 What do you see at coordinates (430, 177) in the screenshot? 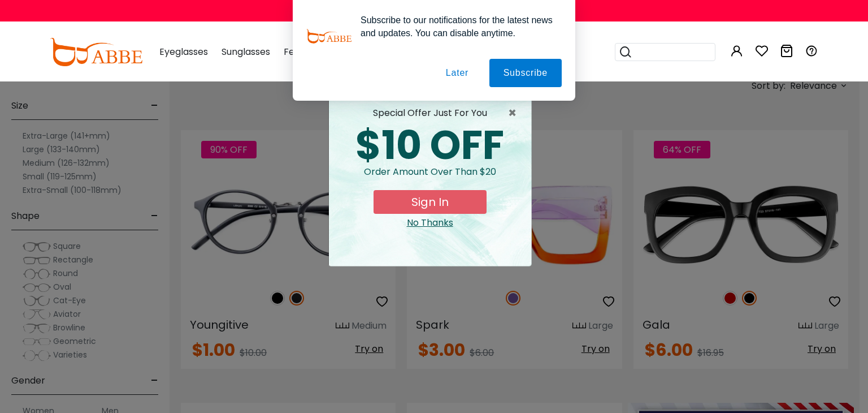
I see `div: Order amount over than $20` at bounding box center [430, 177].